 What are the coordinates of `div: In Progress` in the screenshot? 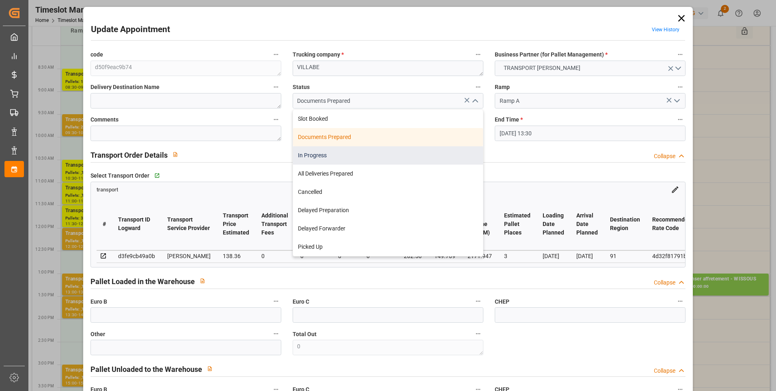 It's located at (388, 155).